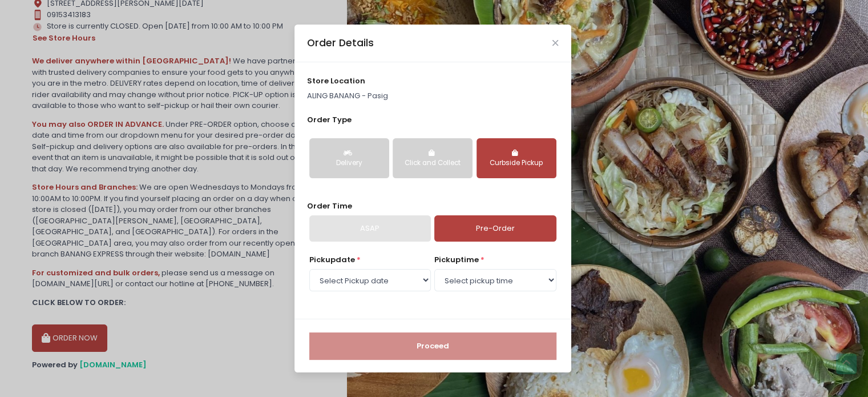 The height and width of the screenshot is (397, 868). Describe the element at coordinates (340, 43) in the screenshot. I see `div: Order Details` at that location.